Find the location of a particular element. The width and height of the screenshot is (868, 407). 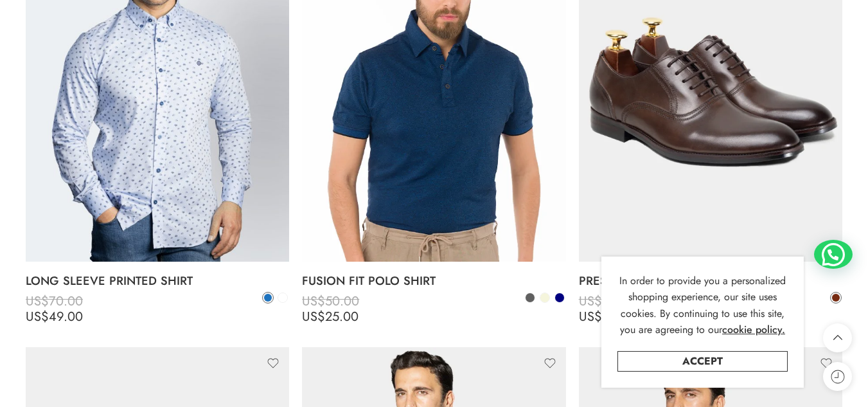

a: Anthracite is located at coordinates (530, 298).